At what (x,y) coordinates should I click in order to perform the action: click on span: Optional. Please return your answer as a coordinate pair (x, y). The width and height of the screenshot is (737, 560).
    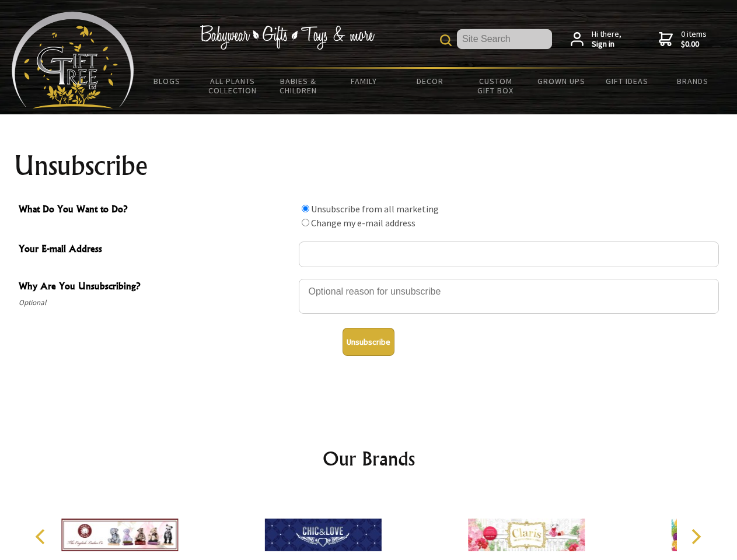
    Looking at the image, I should click on (156, 303).